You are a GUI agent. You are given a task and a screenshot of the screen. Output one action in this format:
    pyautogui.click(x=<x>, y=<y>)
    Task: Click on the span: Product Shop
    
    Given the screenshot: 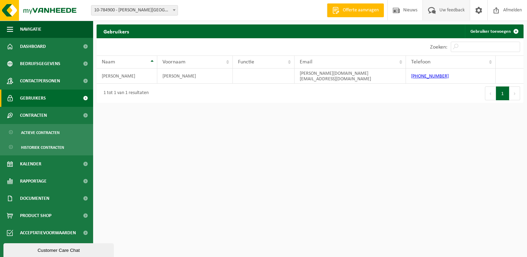 What is the action you would take?
    pyautogui.click(x=36, y=216)
    